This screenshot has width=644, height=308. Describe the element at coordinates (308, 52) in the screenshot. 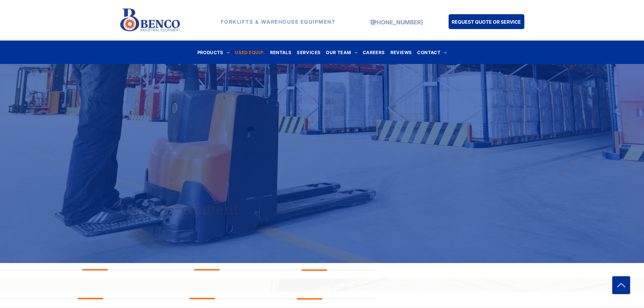

I see `a: SERVICES` at that location.